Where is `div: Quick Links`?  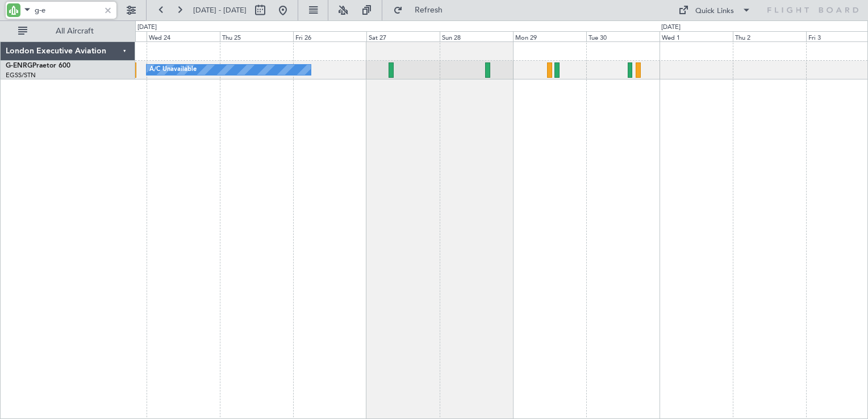
div: Quick Links is located at coordinates (715, 12).